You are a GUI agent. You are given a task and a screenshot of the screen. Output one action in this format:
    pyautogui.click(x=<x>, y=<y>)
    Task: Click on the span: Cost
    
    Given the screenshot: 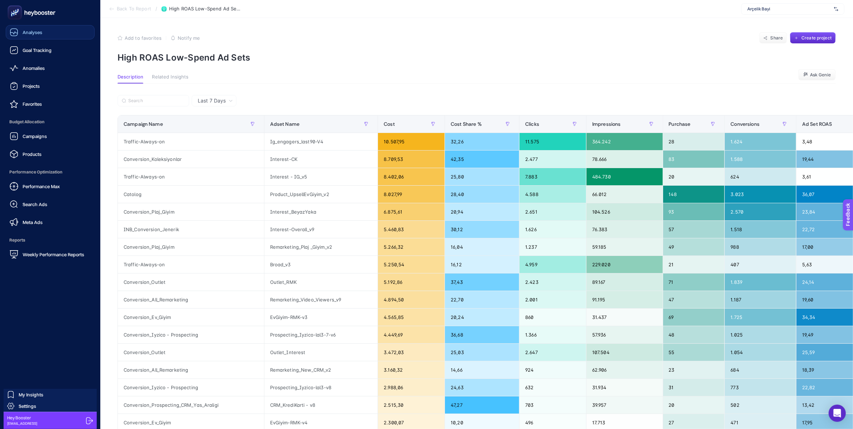 What is the action you would take?
    pyautogui.click(x=389, y=124)
    